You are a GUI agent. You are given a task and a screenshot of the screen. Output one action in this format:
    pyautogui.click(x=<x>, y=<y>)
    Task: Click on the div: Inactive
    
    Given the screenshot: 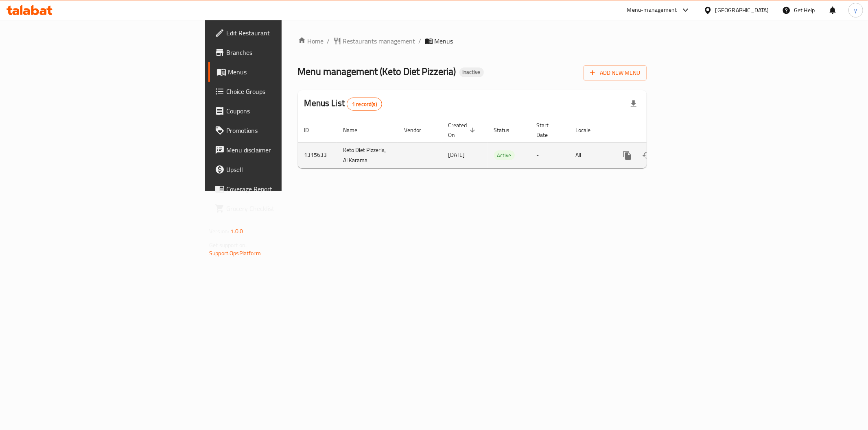 What is the action you would take?
    pyautogui.click(x=472, y=72)
    